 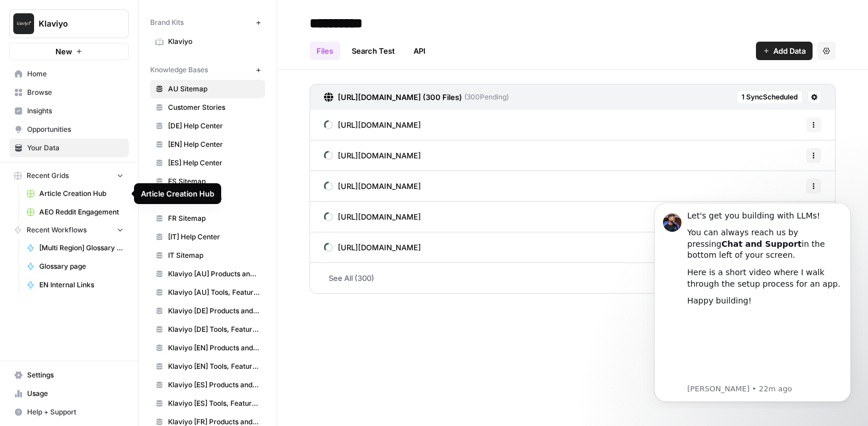 What do you see at coordinates (214, 255) in the screenshot?
I see `span: IT Sitemap` at bounding box center [214, 255].